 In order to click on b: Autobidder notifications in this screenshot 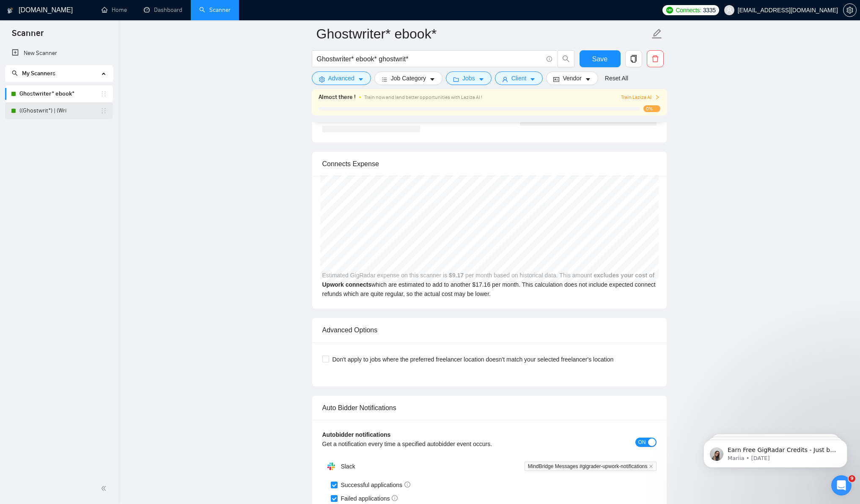, I will do `click(357, 435)`.